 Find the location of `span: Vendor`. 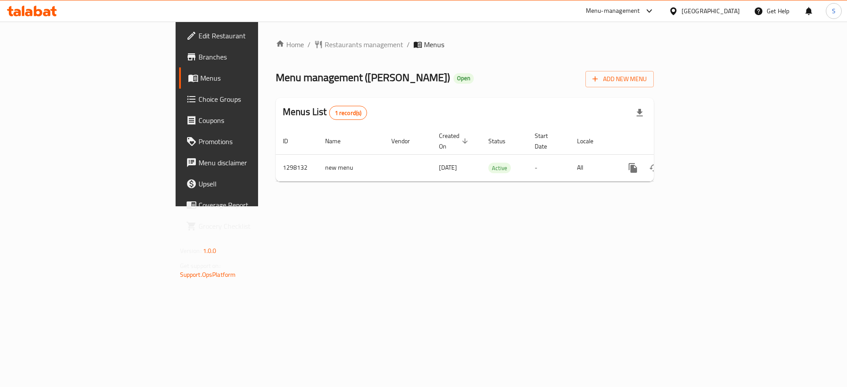

span: Vendor is located at coordinates (406, 141).